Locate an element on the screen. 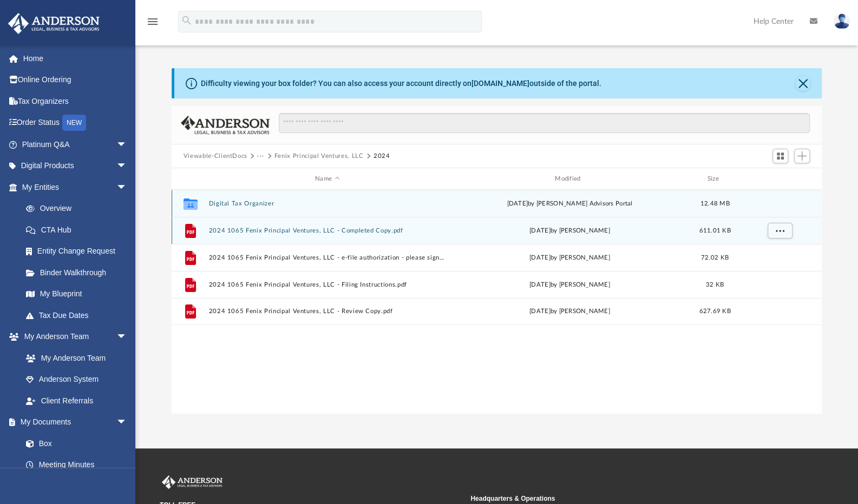  a: Overview is located at coordinates (79, 209).